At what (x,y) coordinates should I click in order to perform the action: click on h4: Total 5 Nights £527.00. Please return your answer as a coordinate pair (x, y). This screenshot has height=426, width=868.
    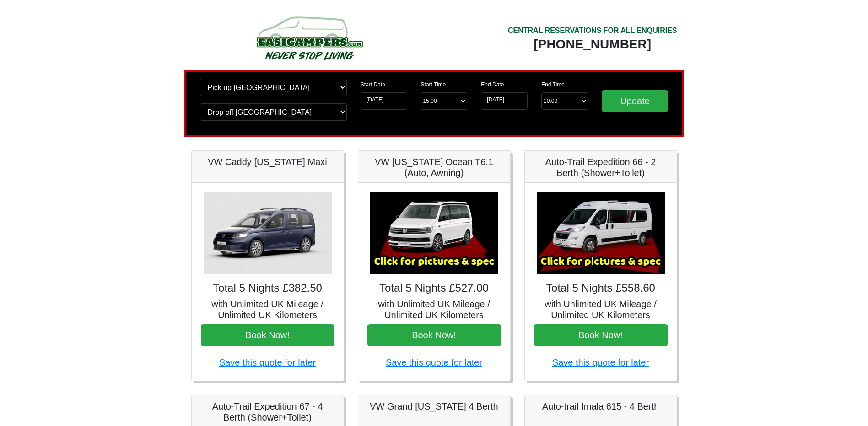
    Looking at the image, I should click on (434, 288).